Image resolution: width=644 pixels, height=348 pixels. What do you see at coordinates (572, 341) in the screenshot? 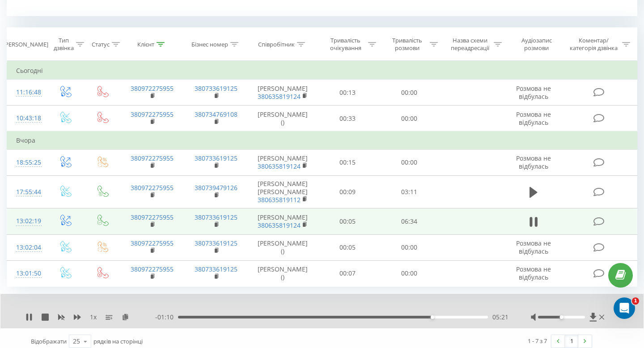
I see `a: 1` at bounding box center [572, 341].